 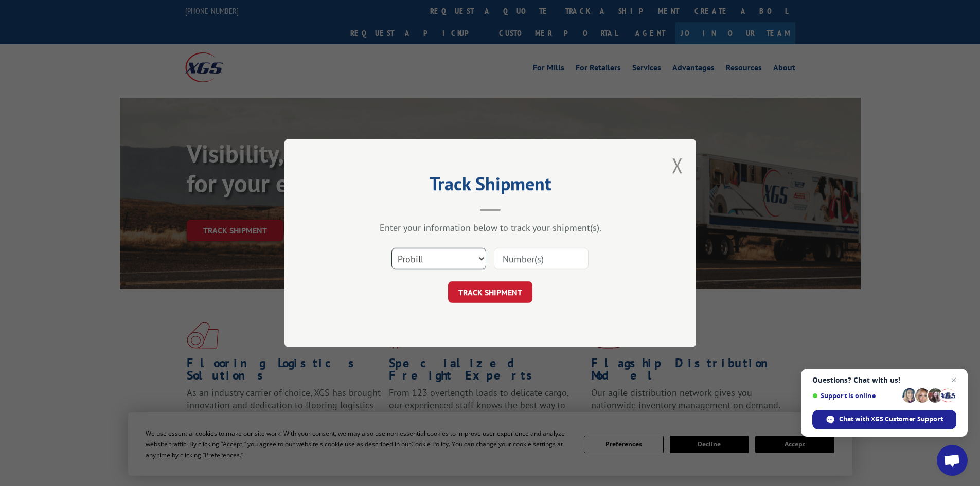 What do you see at coordinates (490, 292) in the screenshot?
I see `button: TRACK SHIPMENT` at bounding box center [490, 292].